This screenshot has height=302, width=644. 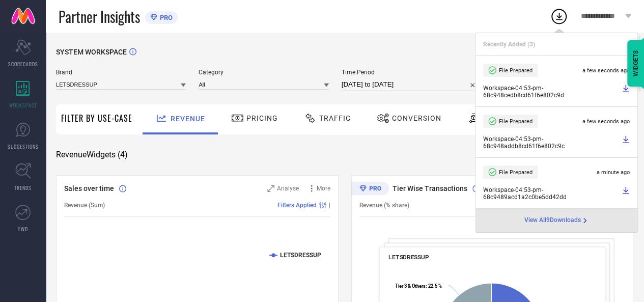 I want to click on span: PRO, so click(x=165, y=18).